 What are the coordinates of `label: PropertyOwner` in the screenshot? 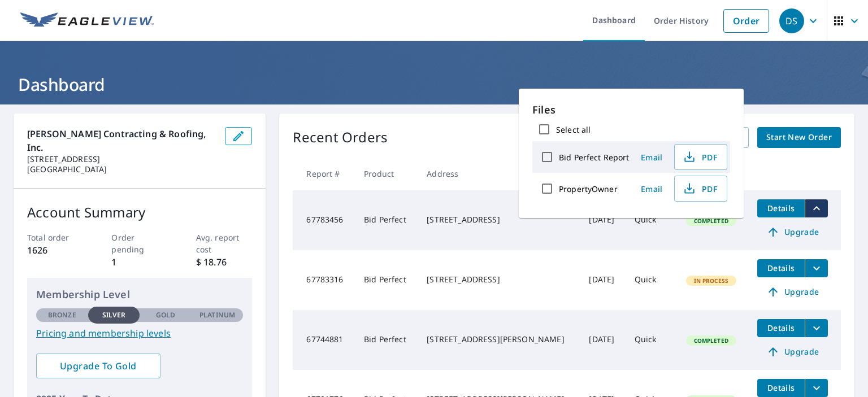 It's located at (588, 189).